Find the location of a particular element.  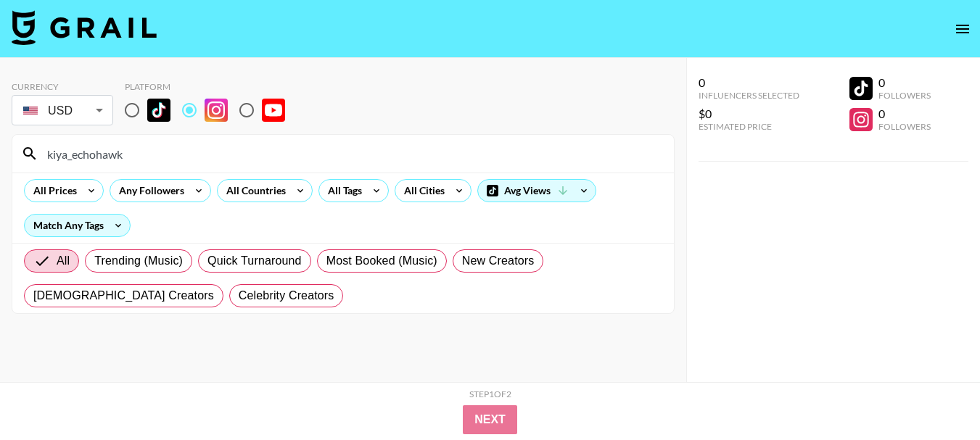

div: Estimated Price is located at coordinates (749, 126).